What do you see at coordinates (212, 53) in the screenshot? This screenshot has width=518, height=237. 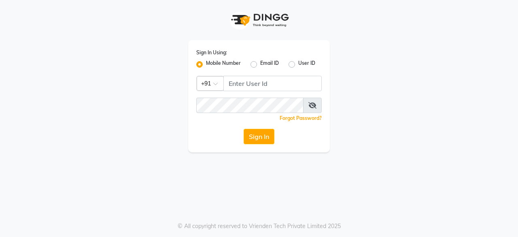 I see `label: Sign In Using:` at bounding box center [212, 53].